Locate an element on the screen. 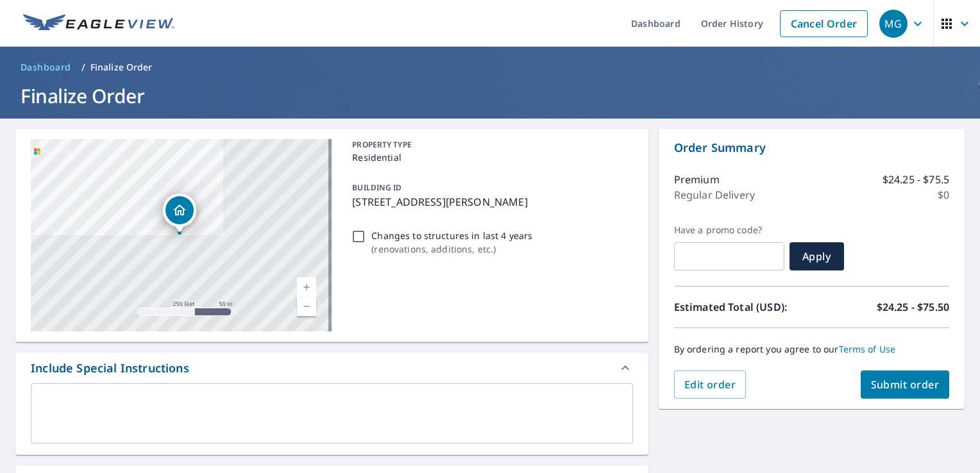  p: By ordering a report you agree to our is located at coordinates (812, 349).